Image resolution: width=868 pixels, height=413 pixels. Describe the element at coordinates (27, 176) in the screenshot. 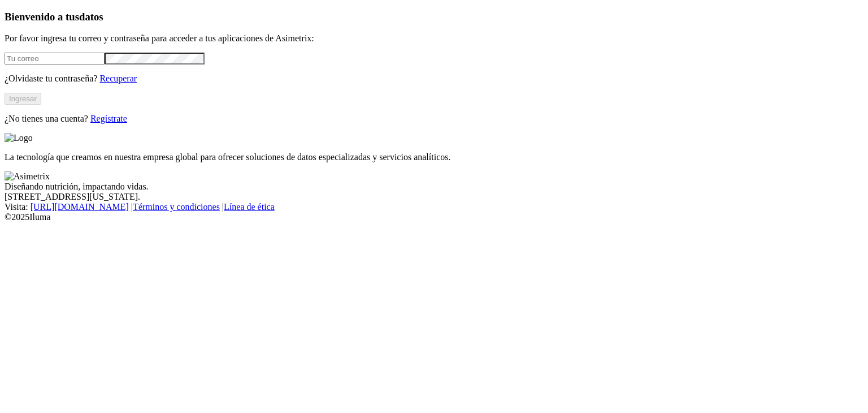

I see `img: Asimetrix` at that location.